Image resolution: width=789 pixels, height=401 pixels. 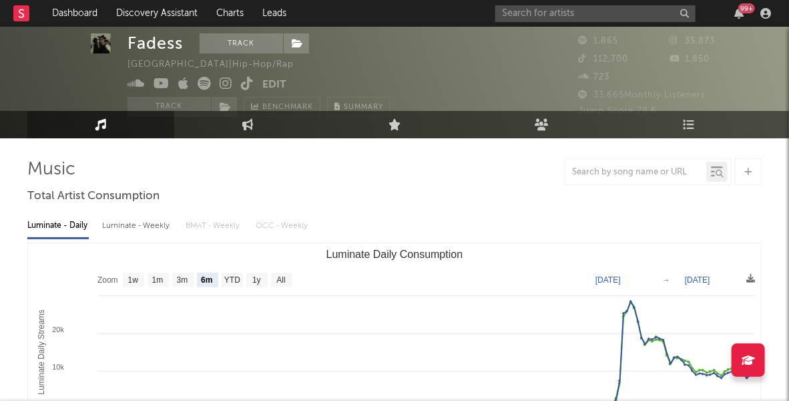 What do you see at coordinates (93, 196) in the screenshot?
I see `span: Total Artist Consumption` at bounding box center [93, 196].